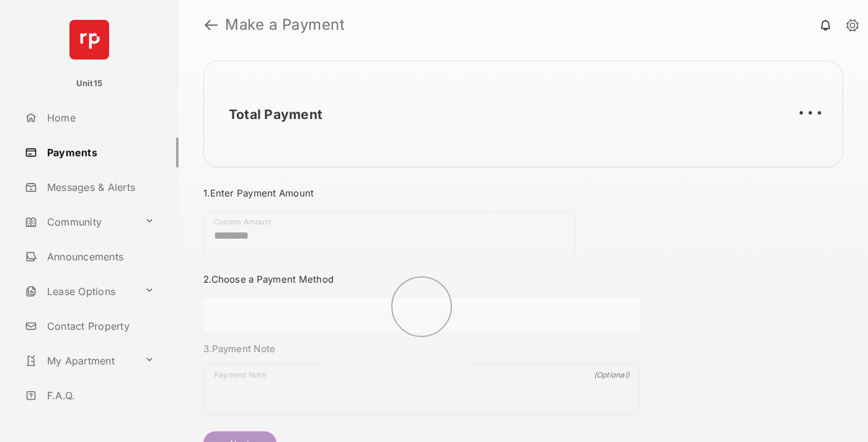 The width and height of the screenshot is (868, 442). What do you see at coordinates (100, 187) in the screenshot?
I see `a: Messages & Alerts` at bounding box center [100, 187].